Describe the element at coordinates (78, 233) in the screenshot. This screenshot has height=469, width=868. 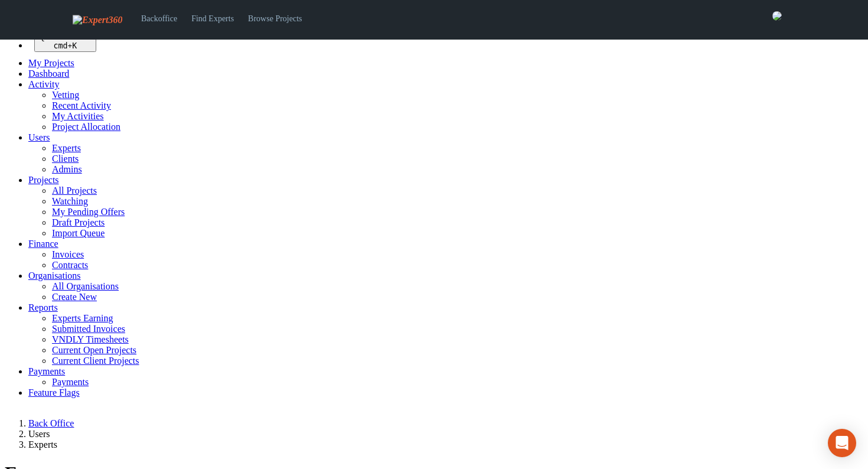
I see `a: Import Queue` at that location.